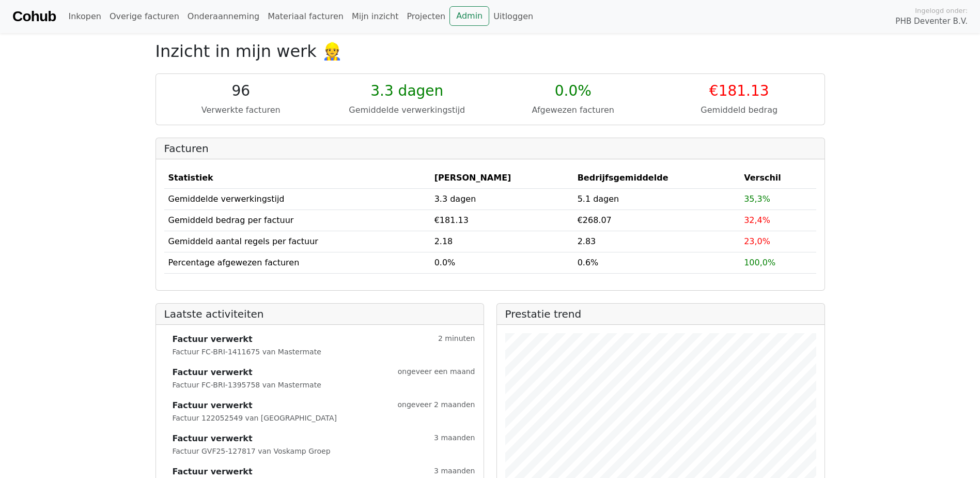 Image resolution: width=980 pixels, height=478 pixels. I want to click on th: Verschil, so click(778, 178).